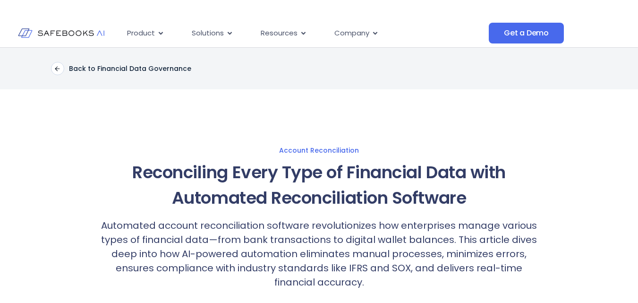 The width and height of the screenshot is (638, 303). What do you see at coordinates (279, 33) in the screenshot?
I see `span: Resources` at bounding box center [279, 33].